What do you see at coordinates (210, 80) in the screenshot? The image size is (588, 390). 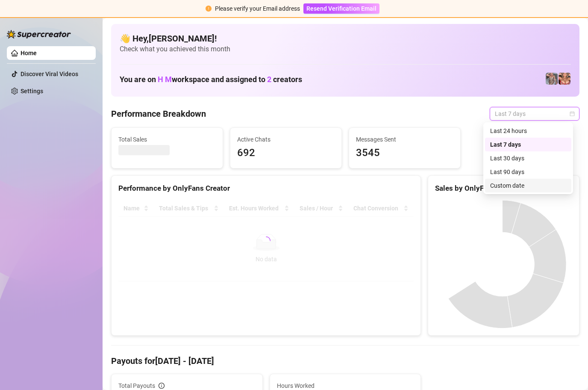 I see `h1: You are on workspace and assigned to creators` at bounding box center [210, 80].